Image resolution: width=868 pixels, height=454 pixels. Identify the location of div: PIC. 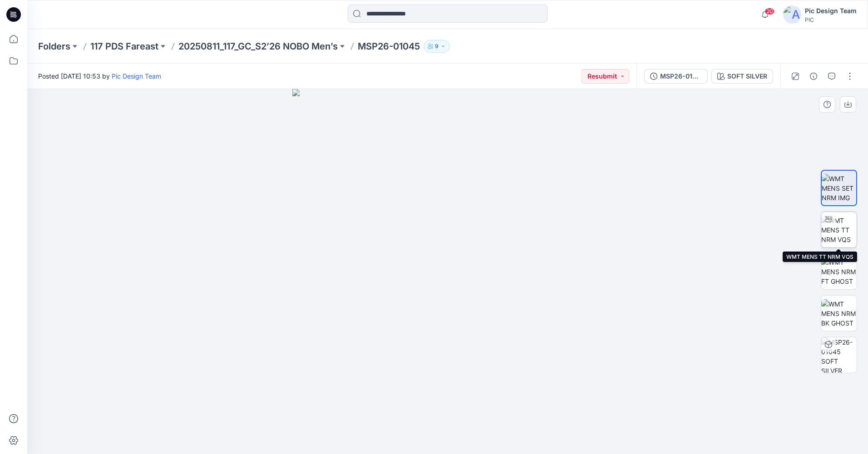
(831, 20).